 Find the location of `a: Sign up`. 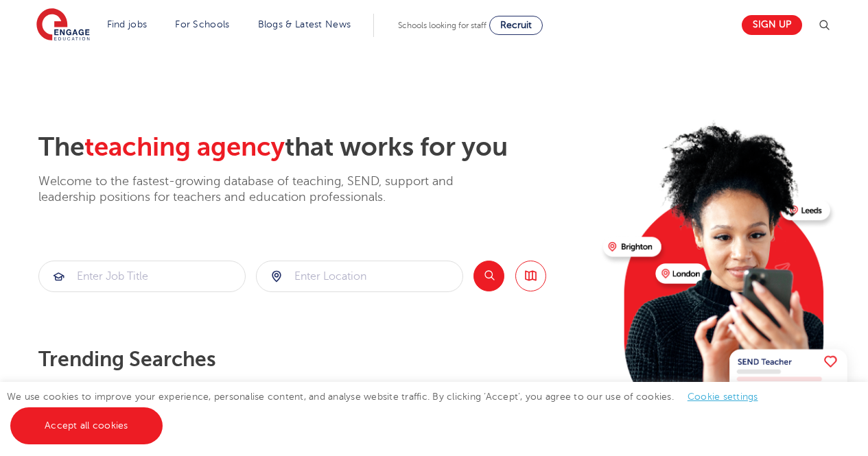

a: Sign up is located at coordinates (772, 24).